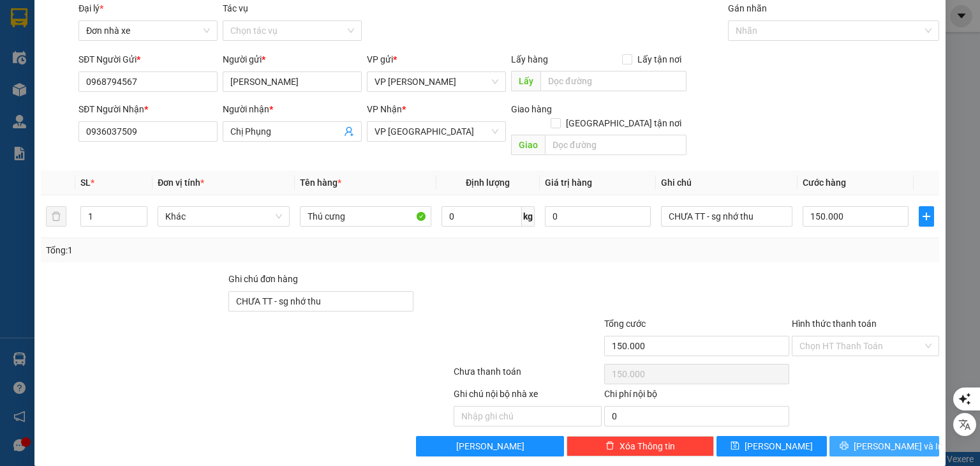 The height and width of the screenshot is (466, 980). I want to click on span: Xóa Thông tin, so click(647, 447).